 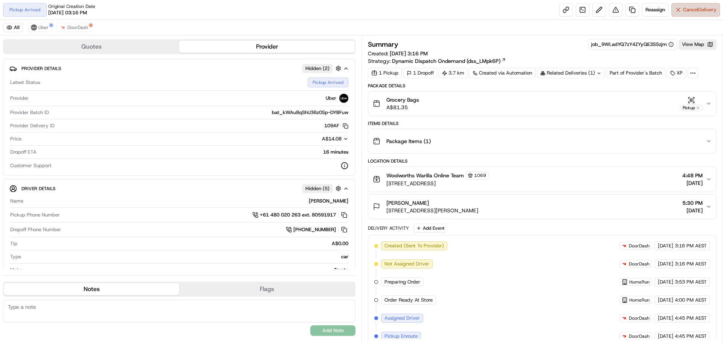 What do you see at coordinates (542, 86) in the screenshot?
I see `div: Package Details` at bounding box center [542, 86].